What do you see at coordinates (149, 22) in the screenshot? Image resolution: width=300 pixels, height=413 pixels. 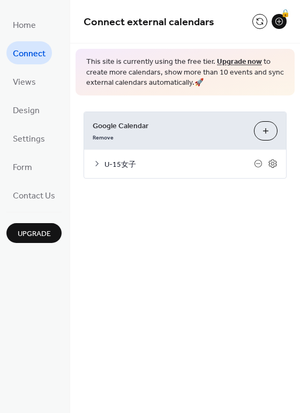 I see `span: Connect external calendars` at bounding box center [149, 22].